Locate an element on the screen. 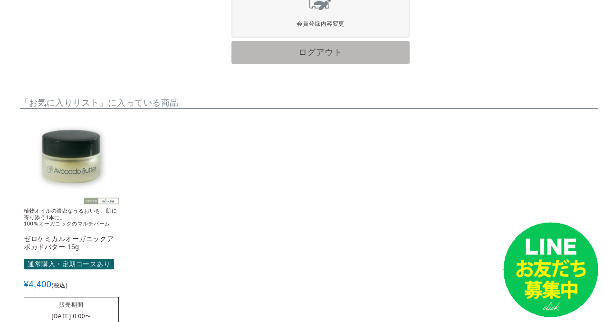 The height and width of the screenshot is (322, 603). a: ログアウト is located at coordinates (320, 52).